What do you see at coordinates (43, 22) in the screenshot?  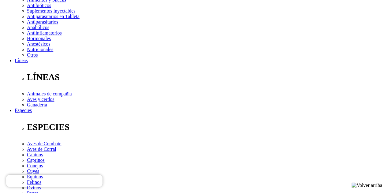 I see `a: Antiparasitarios` at bounding box center [43, 22].